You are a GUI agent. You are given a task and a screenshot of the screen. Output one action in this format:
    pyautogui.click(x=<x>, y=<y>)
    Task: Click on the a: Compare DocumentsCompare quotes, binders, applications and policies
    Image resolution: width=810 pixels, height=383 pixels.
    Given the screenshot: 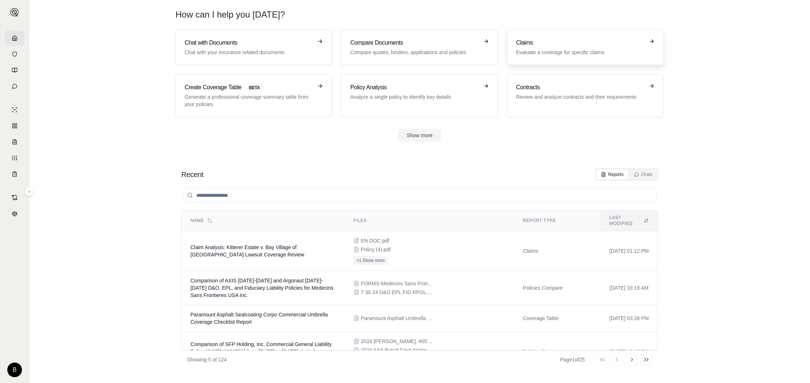 What is the action you would take?
    pyautogui.click(x=419, y=47)
    